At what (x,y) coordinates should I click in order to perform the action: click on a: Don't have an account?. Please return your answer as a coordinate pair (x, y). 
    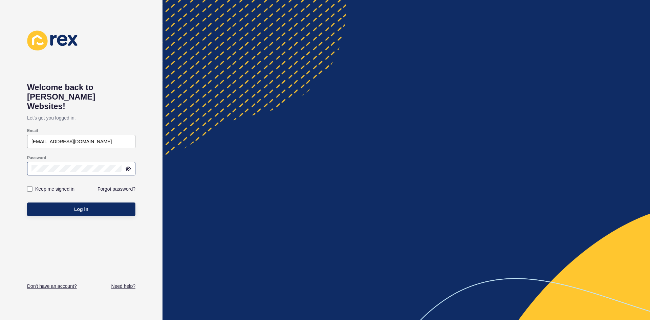
    Looking at the image, I should click on (52, 286).